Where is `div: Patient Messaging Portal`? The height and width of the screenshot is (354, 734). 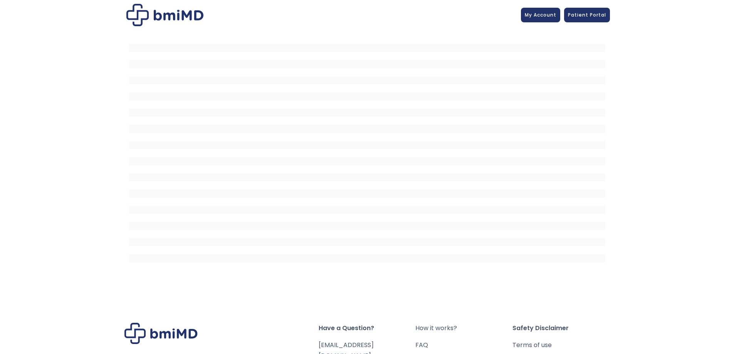
div: Patient Messaging Portal is located at coordinates (165, 15).